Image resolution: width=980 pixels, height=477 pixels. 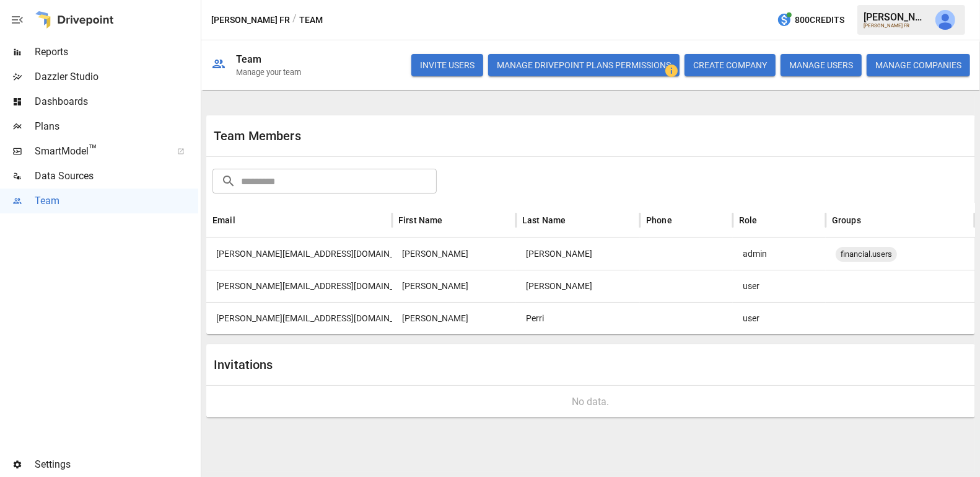 What do you see at coordinates (454, 318) in the screenshot?
I see `div: Susan` at bounding box center [454, 318].